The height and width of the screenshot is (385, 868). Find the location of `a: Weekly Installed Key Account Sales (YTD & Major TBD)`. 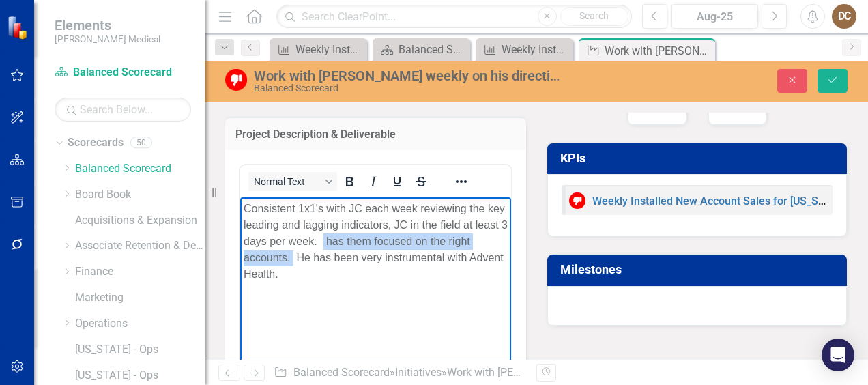

a: Weekly Installed Key Account Sales (YTD & Major TBD) is located at coordinates (318, 49).